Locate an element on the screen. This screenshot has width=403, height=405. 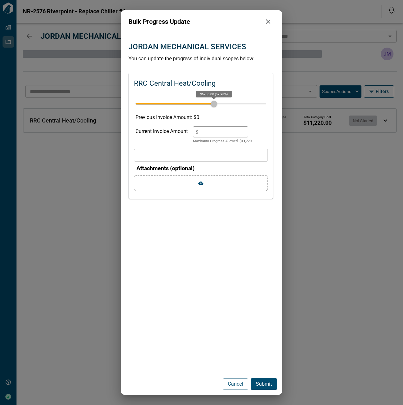
p: You can update the progress of individual scopes below: is located at coordinates (202, 59).